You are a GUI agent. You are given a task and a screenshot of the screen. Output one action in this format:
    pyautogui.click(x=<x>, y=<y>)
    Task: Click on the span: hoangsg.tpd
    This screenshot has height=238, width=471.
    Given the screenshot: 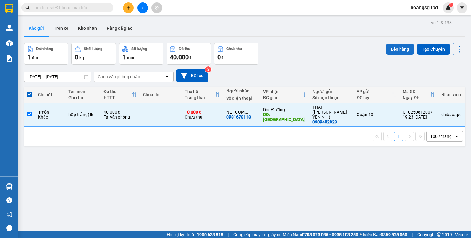 What is the action you would take?
    pyautogui.click(x=424, y=7)
    